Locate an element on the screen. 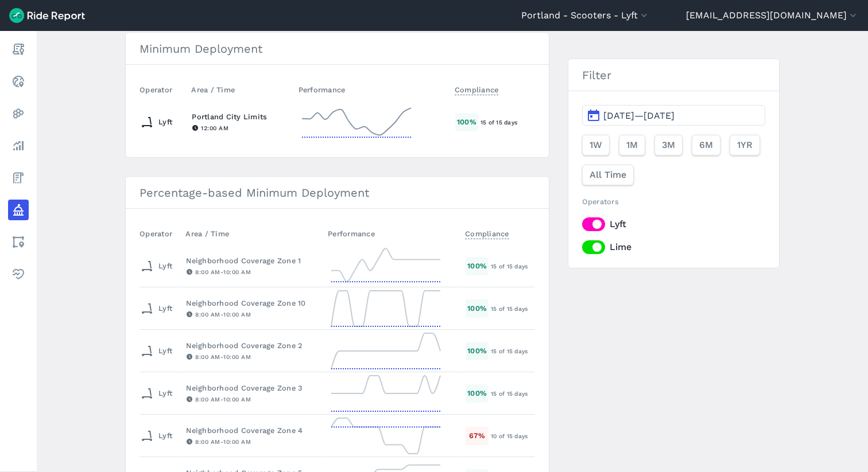 The height and width of the screenshot is (472, 868). span: 1W is located at coordinates (596, 145).